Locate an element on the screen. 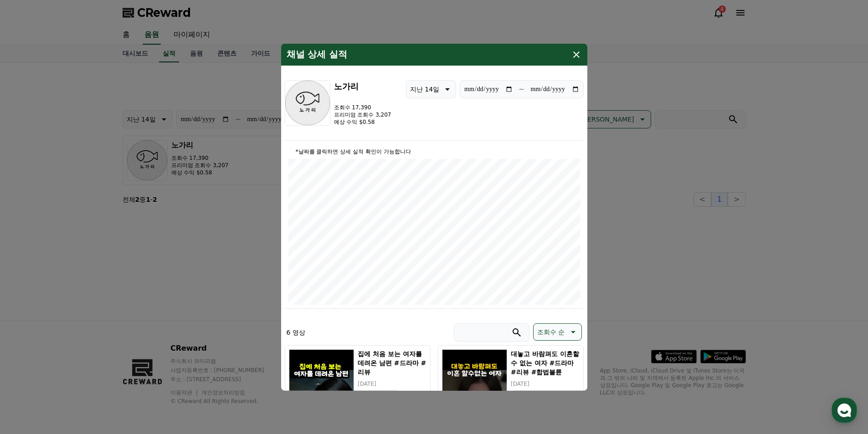 The image size is (868, 434). span: 설정 is located at coordinates (146, 306).